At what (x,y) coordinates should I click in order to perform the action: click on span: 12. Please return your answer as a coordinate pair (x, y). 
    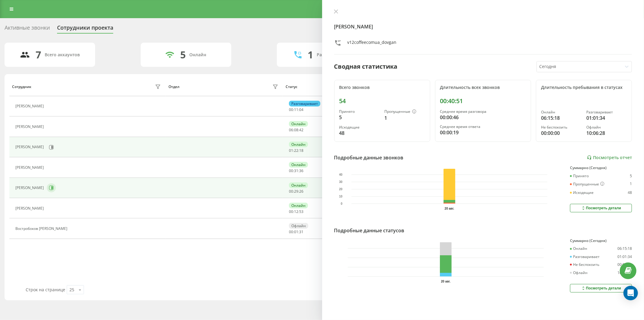
    Looking at the image, I should click on (296, 211).